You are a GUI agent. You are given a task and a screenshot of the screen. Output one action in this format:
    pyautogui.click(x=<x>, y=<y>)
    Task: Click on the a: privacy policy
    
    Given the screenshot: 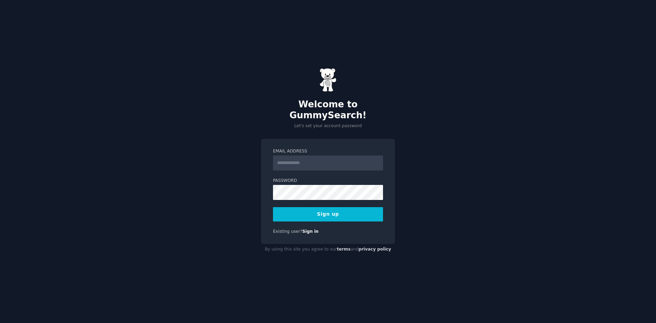 What is the action you would take?
    pyautogui.click(x=375, y=249)
    